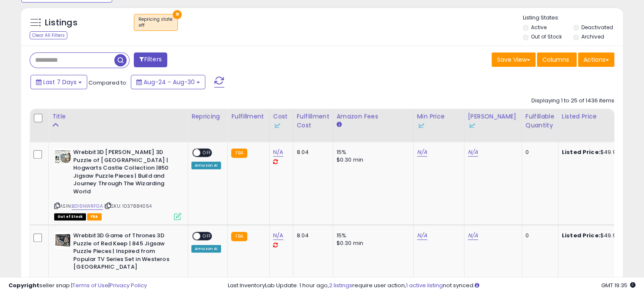 This screenshot has width=644, height=294. Describe the element at coordinates (514, 60) in the screenshot. I see `button: Save View` at that location.